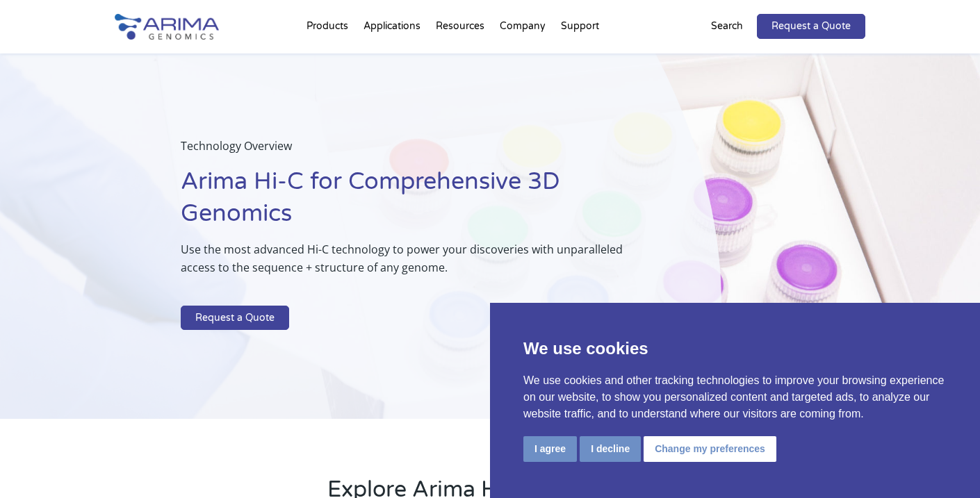 The width and height of the screenshot is (980, 498). What do you see at coordinates (610, 449) in the screenshot?
I see `button: I decline` at bounding box center [610, 449].